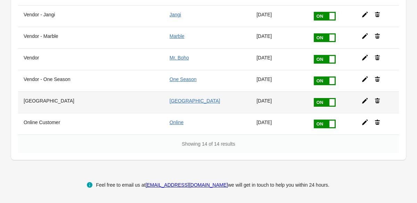  Describe the element at coordinates (183, 79) in the screenshot. I see `a: One Season` at that location.